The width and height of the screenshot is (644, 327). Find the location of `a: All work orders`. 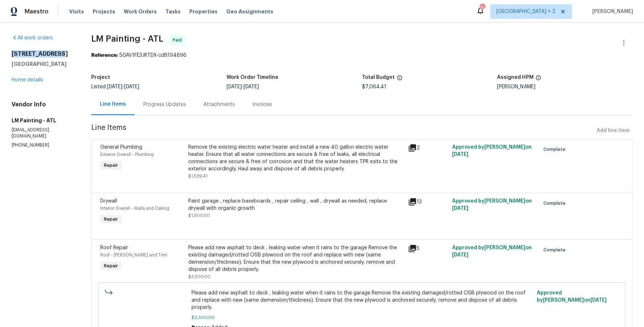

a: All work orders is located at coordinates (32, 38).